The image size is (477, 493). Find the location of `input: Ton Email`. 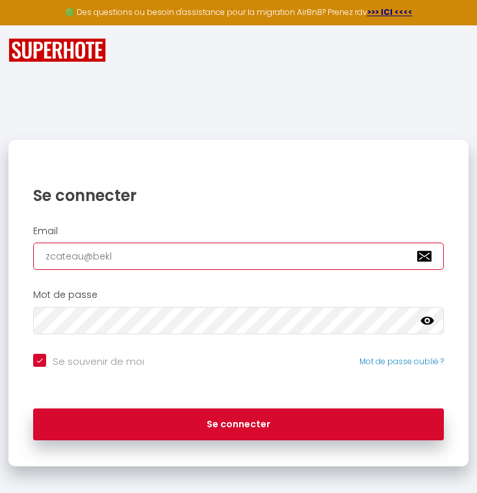

input: Ton Email is located at coordinates (239, 256).